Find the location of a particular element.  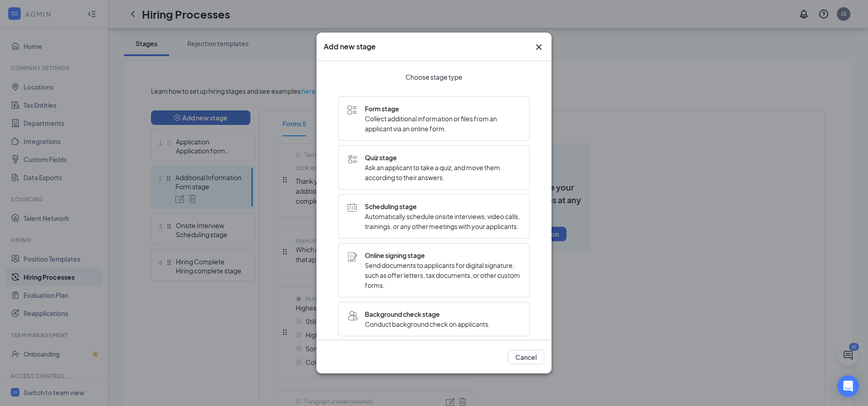

button: Close is located at coordinates (539, 47).